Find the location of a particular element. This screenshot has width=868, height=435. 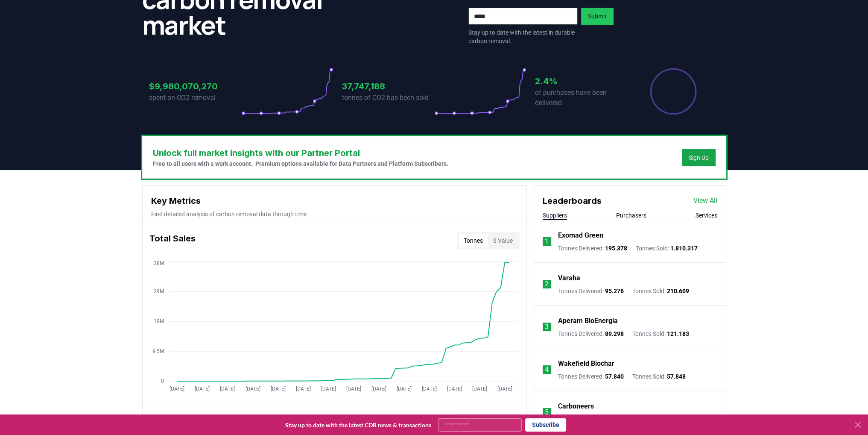

a: Sign Up is located at coordinates (699, 157).